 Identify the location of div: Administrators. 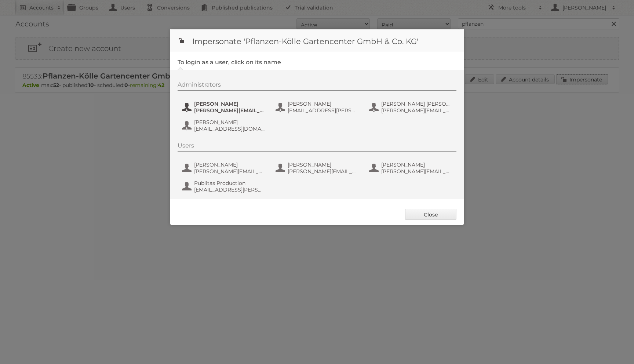
(317, 86).